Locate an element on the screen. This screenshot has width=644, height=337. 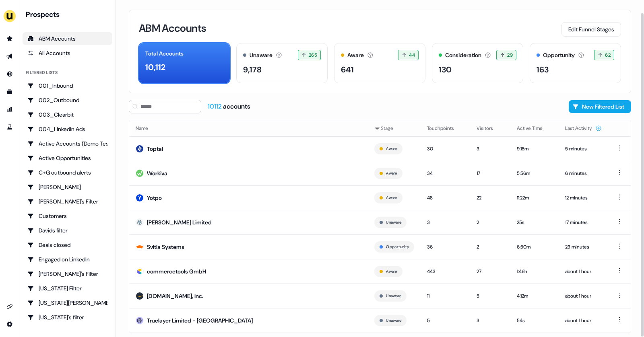
button: Edit Funnel Stages is located at coordinates (592, 29).